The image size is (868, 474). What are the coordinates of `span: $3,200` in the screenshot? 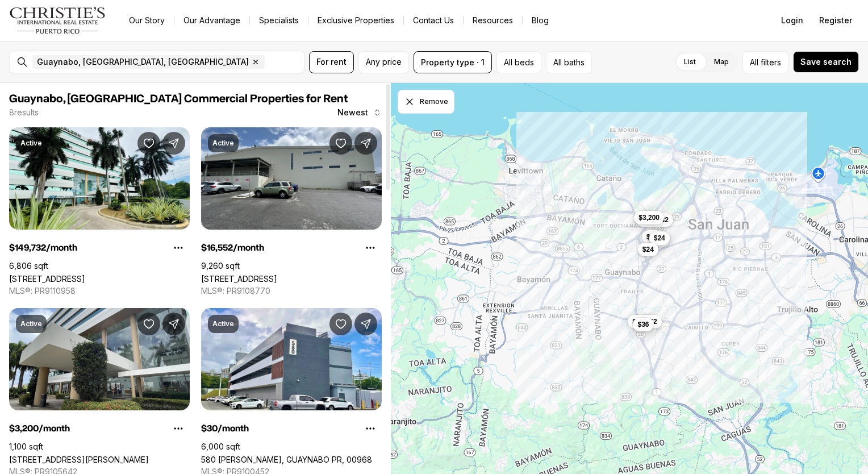 It's located at (649, 217).